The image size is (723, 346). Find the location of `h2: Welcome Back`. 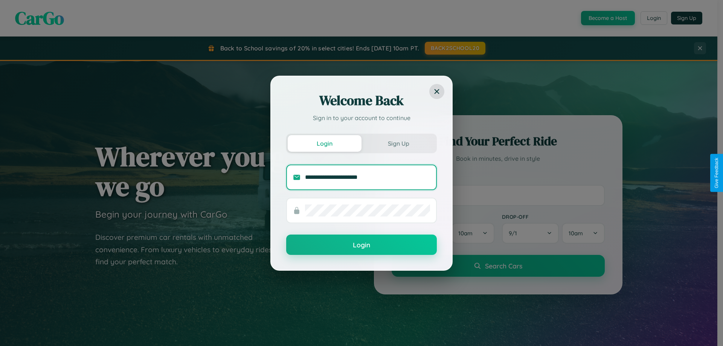

h2: Welcome Back is located at coordinates (361, 100).